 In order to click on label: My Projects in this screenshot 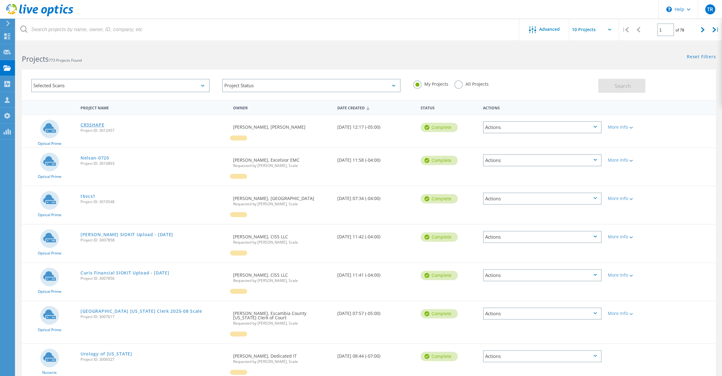, I will do `click(430, 83)`.